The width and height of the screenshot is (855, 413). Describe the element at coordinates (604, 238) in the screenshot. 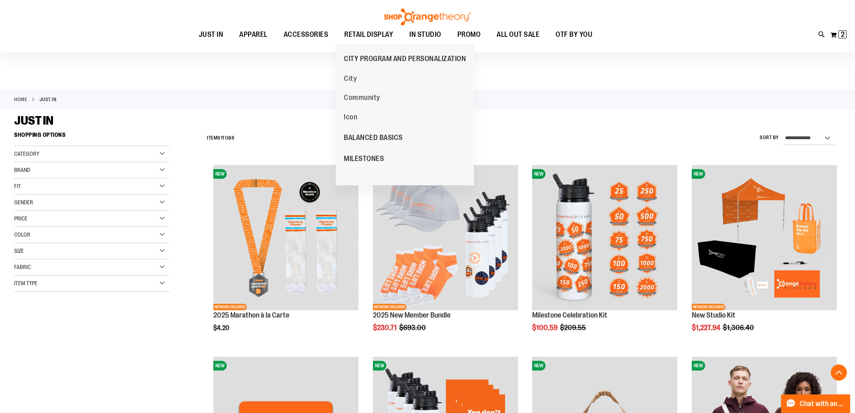

I see `a: Milestone Celebration KitNEW` at that location.